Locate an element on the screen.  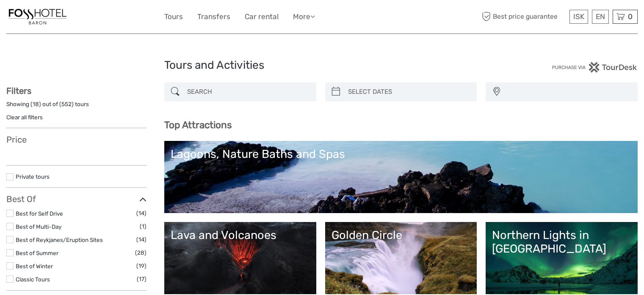
a: Tours is located at coordinates (174, 17).